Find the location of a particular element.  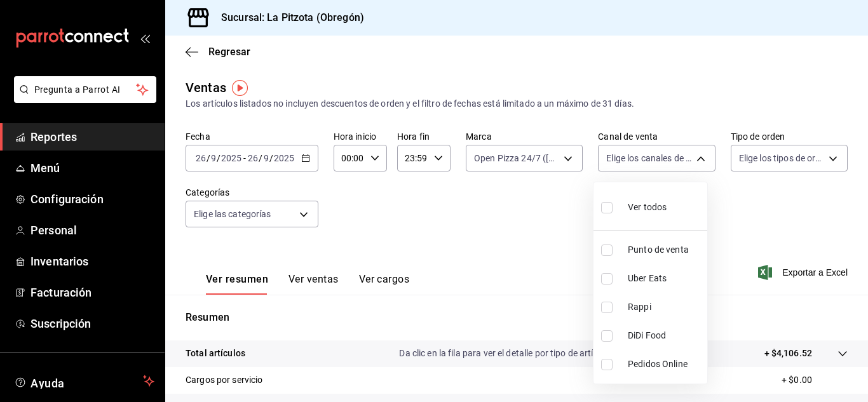

span: Rappi is located at coordinates (665, 307).